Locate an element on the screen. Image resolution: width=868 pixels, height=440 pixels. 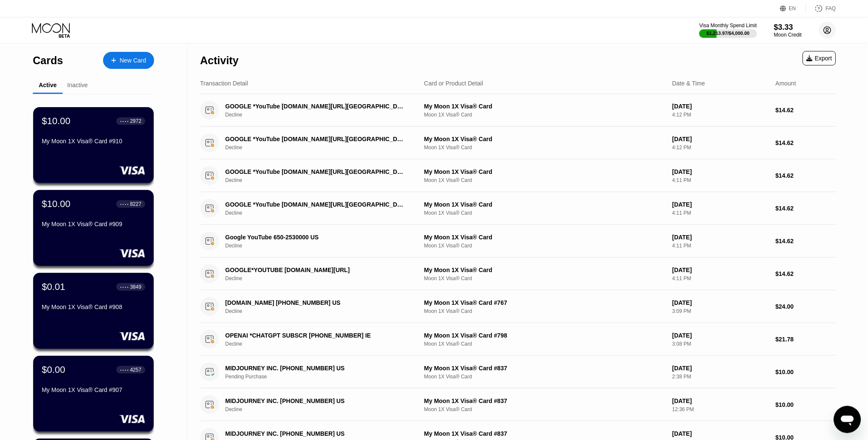
div: 3:09 PM is located at coordinates (721, 311).